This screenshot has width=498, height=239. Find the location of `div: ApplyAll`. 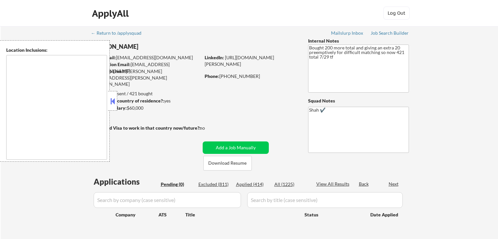

div: ApplyAll is located at coordinates (111, 13).